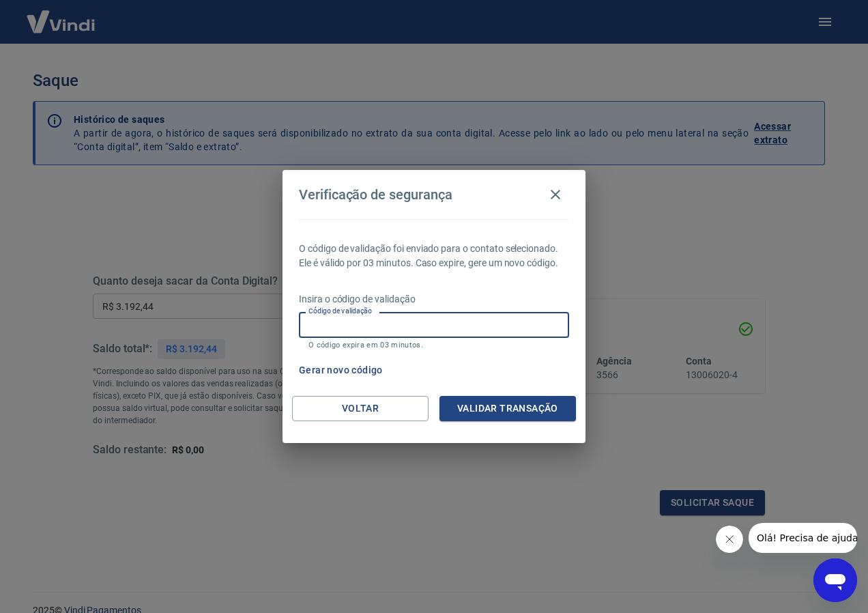 Image resolution: width=868 pixels, height=613 pixels. What do you see at coordinates (508, 408) in the screenshot?
I see `button: Validar transação` at bounding box center [508, 408].